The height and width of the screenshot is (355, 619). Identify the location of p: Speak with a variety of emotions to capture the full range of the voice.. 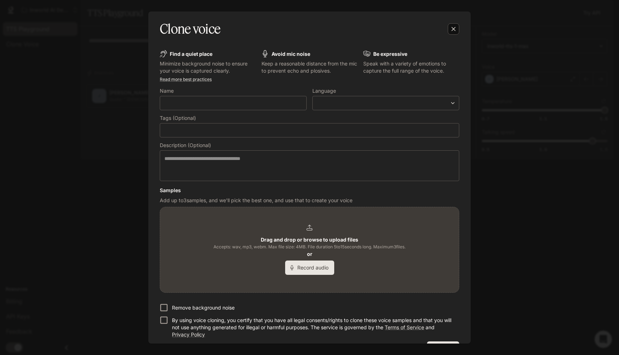
(411, 67).